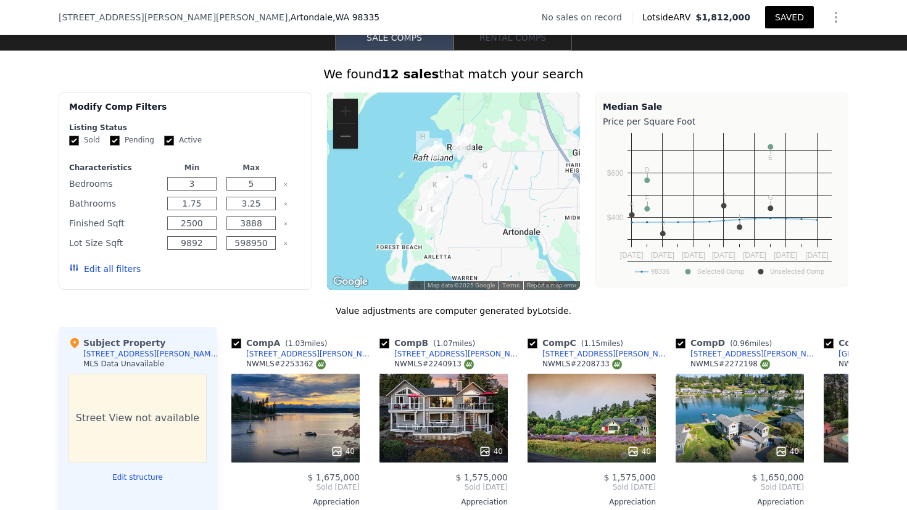 The height and width of the screenshot is (510, 907). I want to click on div: Median Sale, so click(722, 107).